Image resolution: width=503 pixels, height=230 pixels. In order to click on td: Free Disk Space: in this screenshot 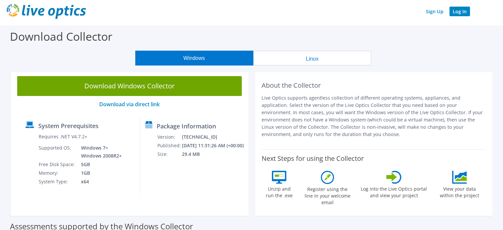, I will do `click(57, 164)`.